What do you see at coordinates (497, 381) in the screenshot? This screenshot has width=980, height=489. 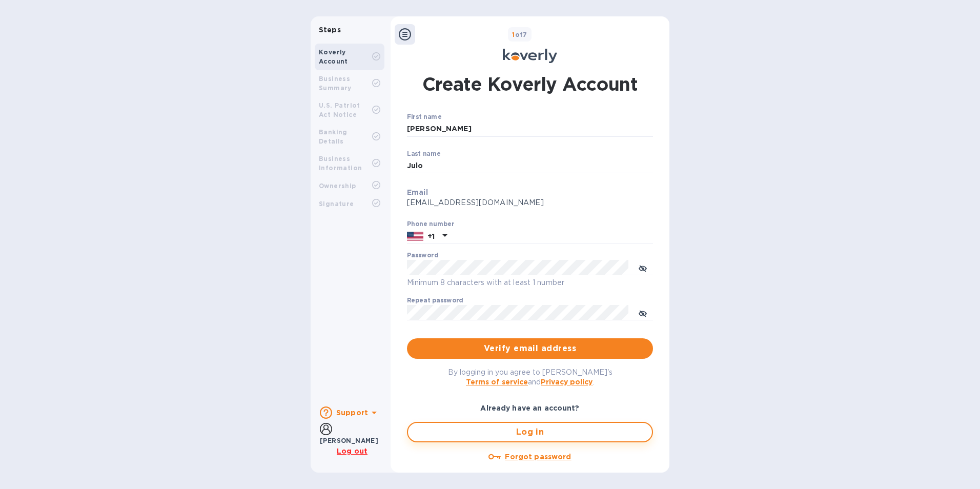 I see `a: Terms of service` at bounding box center [497, 381].